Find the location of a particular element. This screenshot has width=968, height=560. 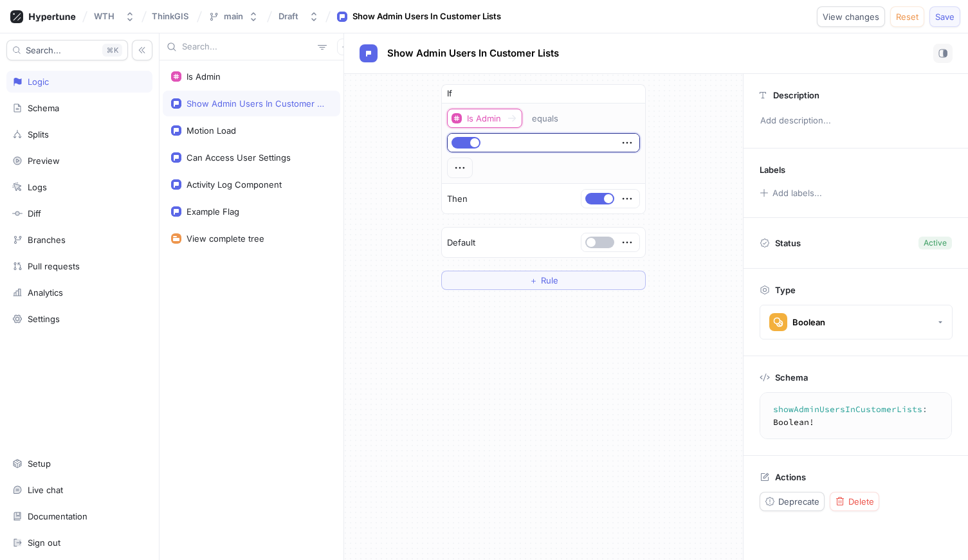

a: Documentation is located at coordinates (79, 516).